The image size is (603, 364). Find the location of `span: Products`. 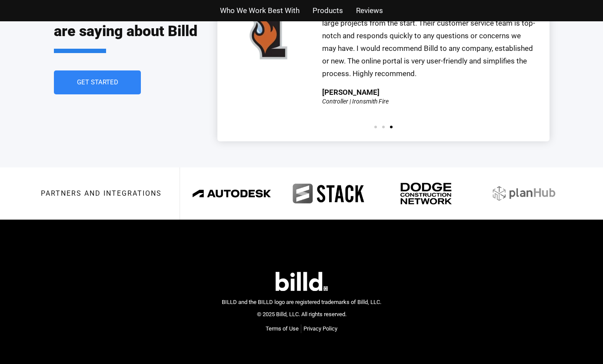

span: Products is located at coordinates (328, 11).